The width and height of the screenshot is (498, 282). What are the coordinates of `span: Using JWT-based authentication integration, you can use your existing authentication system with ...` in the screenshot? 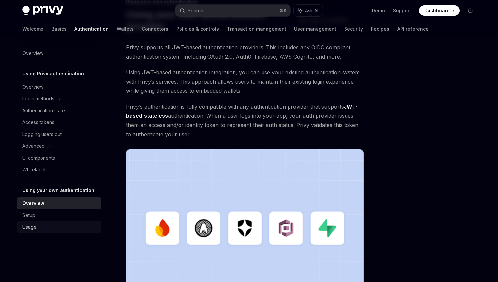 It's located at (245, 82).